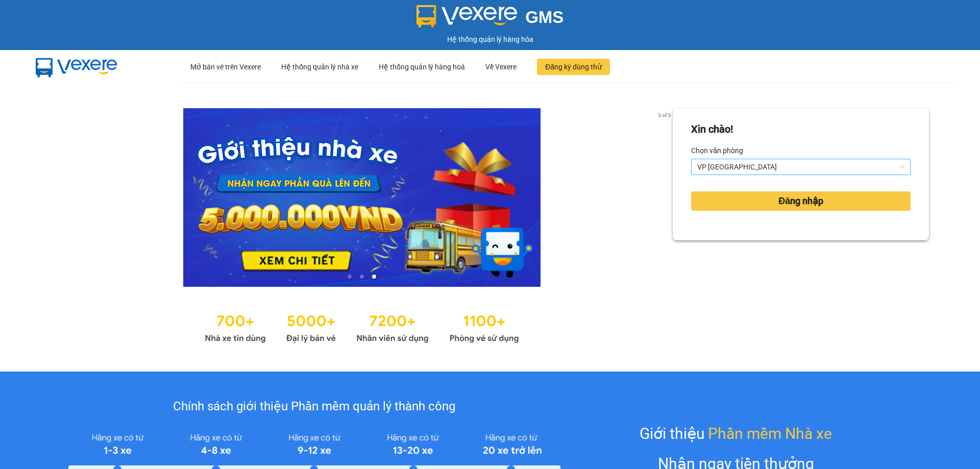 This screenshot has height=469, width=980. I want to click on li: slide item 3, so click(374, 276).